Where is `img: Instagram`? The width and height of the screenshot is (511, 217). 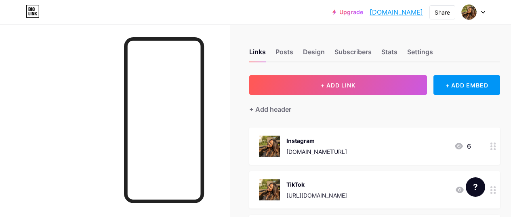 img: Instagram is located at coordinates (270, 146).